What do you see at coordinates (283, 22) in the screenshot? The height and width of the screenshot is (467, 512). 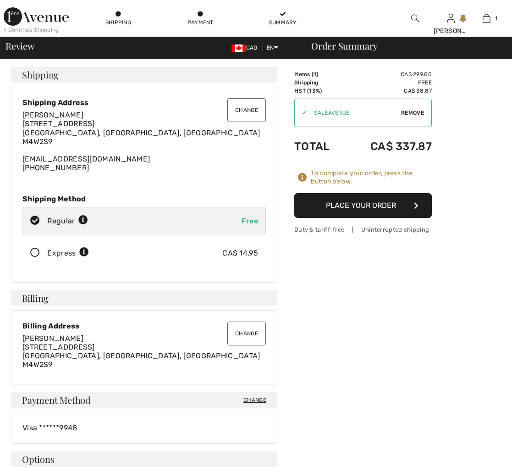 I see `div: Summary` at bounding box center [283, 22].